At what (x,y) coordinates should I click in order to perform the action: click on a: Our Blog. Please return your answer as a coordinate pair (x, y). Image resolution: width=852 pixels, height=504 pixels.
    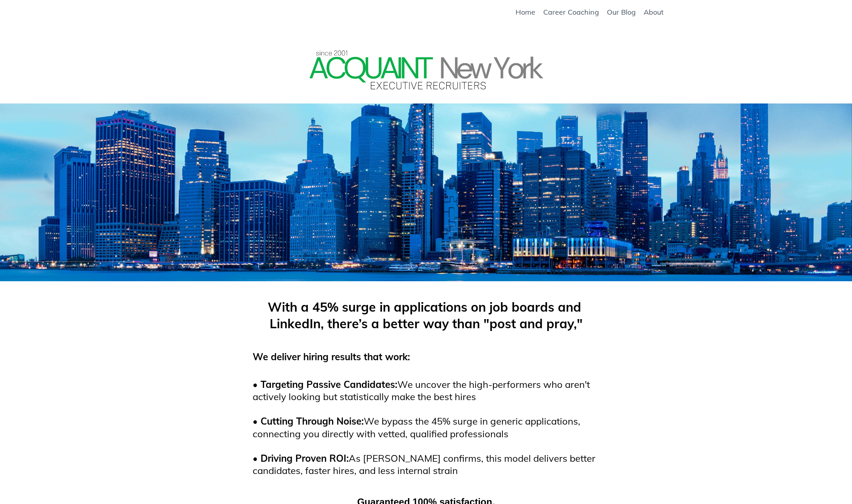
    Looking at the image, I should click on (621, 13).